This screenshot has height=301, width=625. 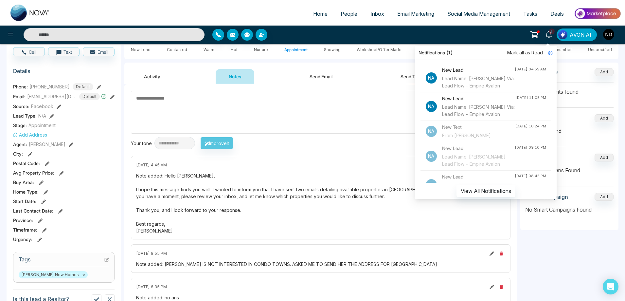 What do you see at coordinates (525, 53) in the screenshot?
I see `span: Mark all as Read` at bounding box center [525, 53].